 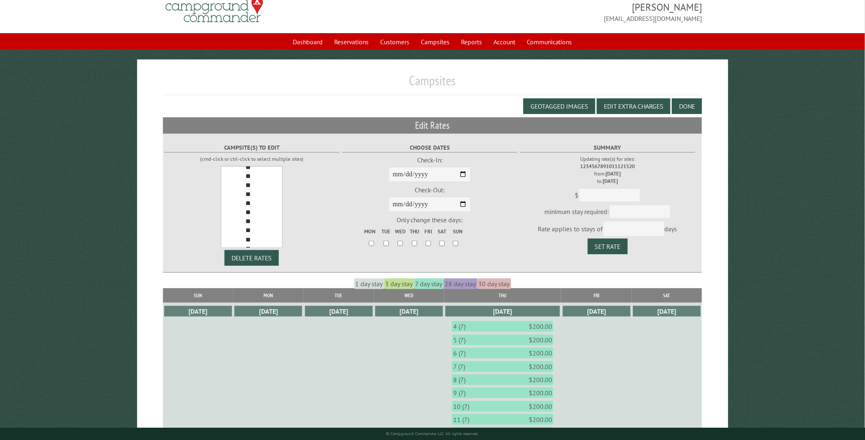 What do you see at coordinates (602, 166) in the screenshot?
I see `strong: 8` at bounding box center [602, 166].